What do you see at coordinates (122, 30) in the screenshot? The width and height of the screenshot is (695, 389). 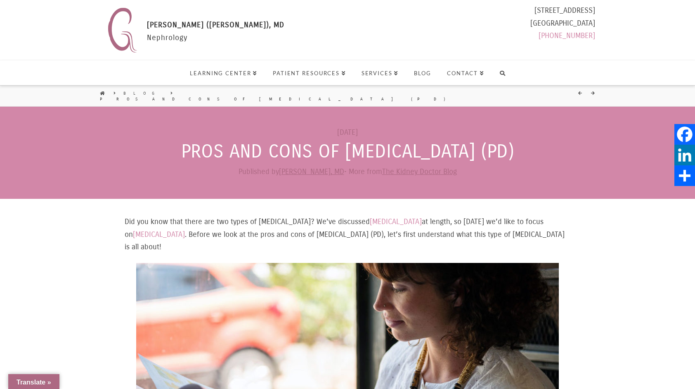 I see `img: Nephrology` at bounding box center [122, 30].